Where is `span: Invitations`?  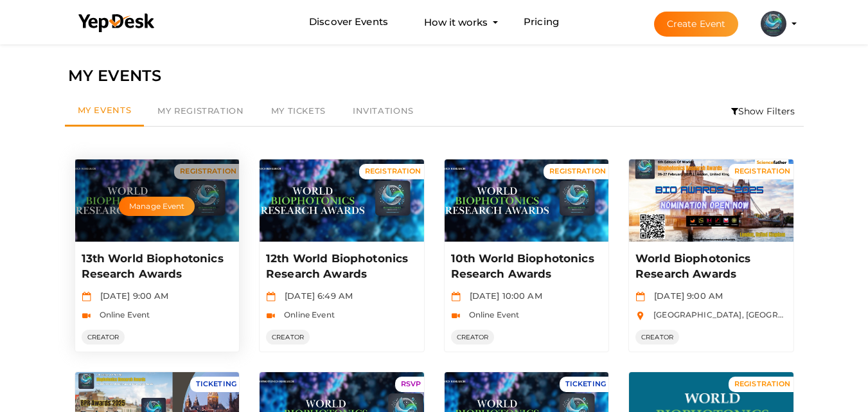
span: Invitations is located at coordinates (383, 111).